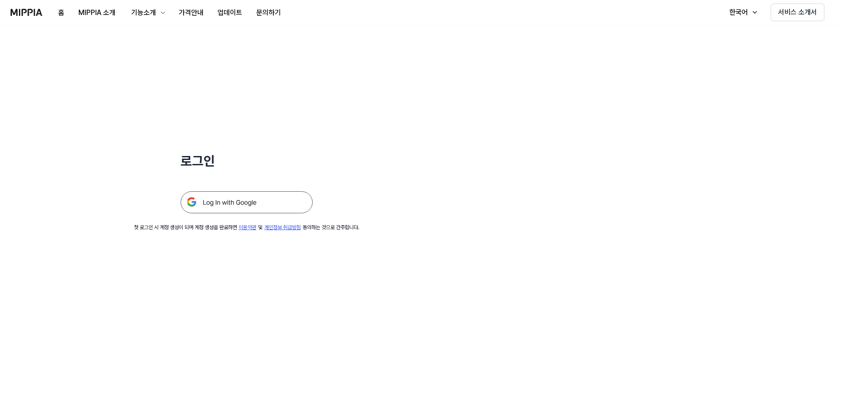 The height and width of the screenshot is (405, 842). Describe the element at coordinates (282, 227) in the screenshot. I see `a: 개인정보 취급방침` at that location.